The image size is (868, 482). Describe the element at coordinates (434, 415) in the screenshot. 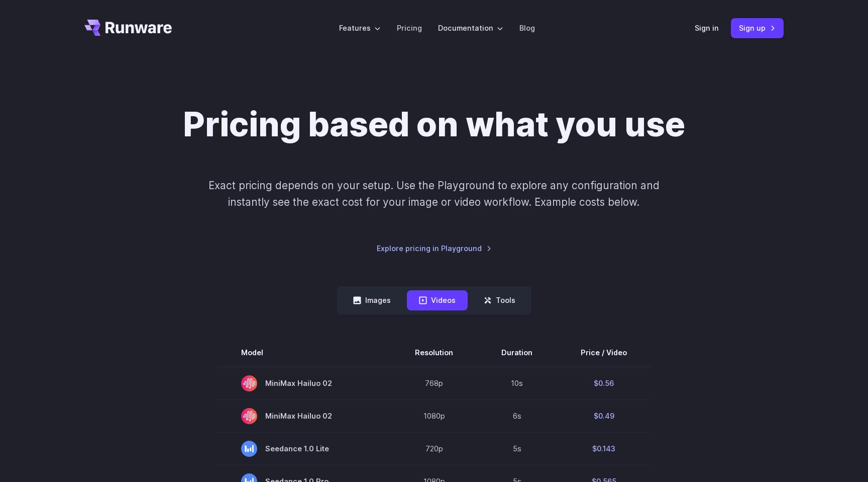

I see `td: 1080p` at that location.